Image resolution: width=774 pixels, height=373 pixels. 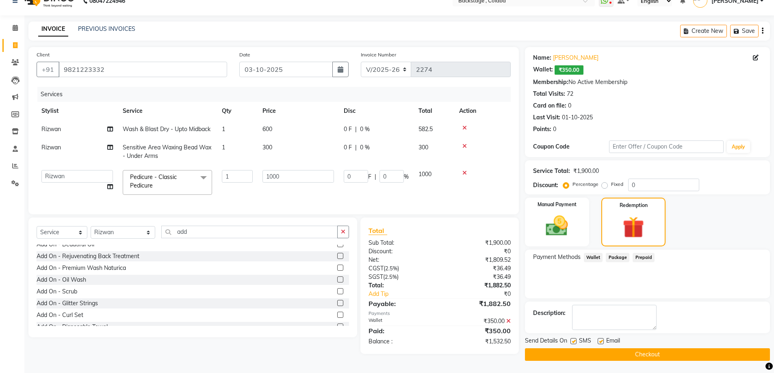 I want to click on div: Add On - Glitter Strings, so click(x=67, y=304).